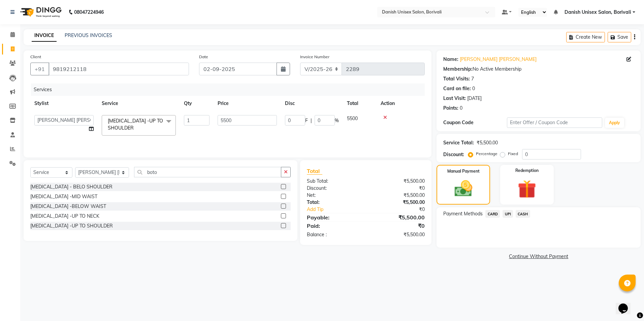  What do you see at coordinates (539, 257) in the screenshot?
I see `a: Continue Without Payment` at bounding box center [539, 257].